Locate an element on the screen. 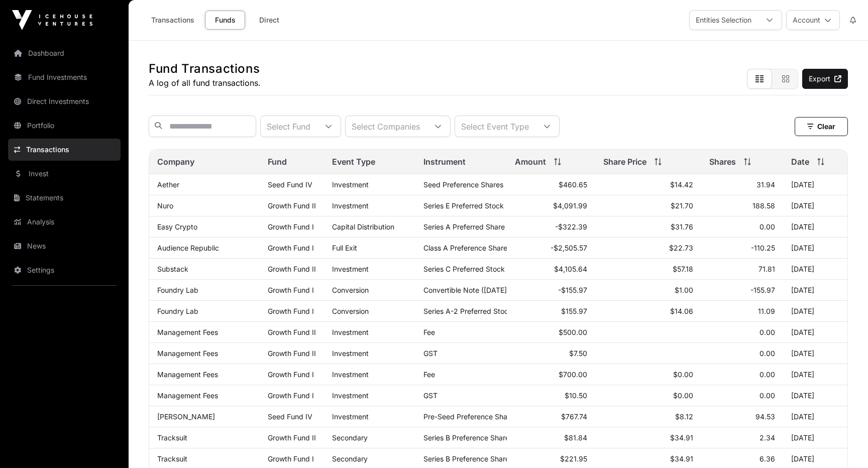 Image resolution: width=868 pixels, height=468 pixels. span: Series E Preferred Stock is located at coordinates (464, 205).